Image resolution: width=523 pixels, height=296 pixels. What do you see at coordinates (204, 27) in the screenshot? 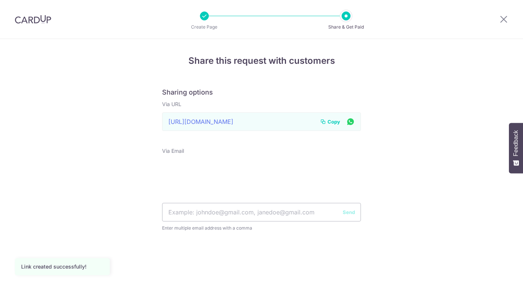
I see `p: Create Page` at bounding box center [204, 27].